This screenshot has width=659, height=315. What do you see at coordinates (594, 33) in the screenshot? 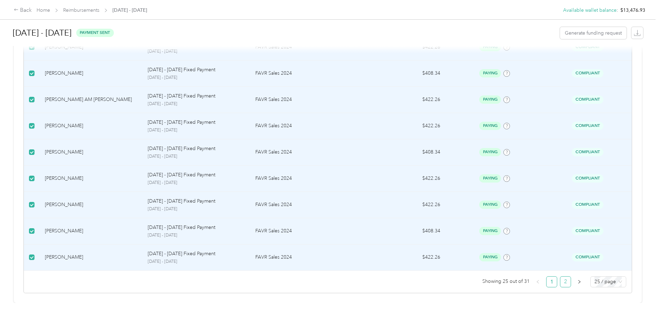
I see `button: Generate funding request` at bounding box center [594, 33].